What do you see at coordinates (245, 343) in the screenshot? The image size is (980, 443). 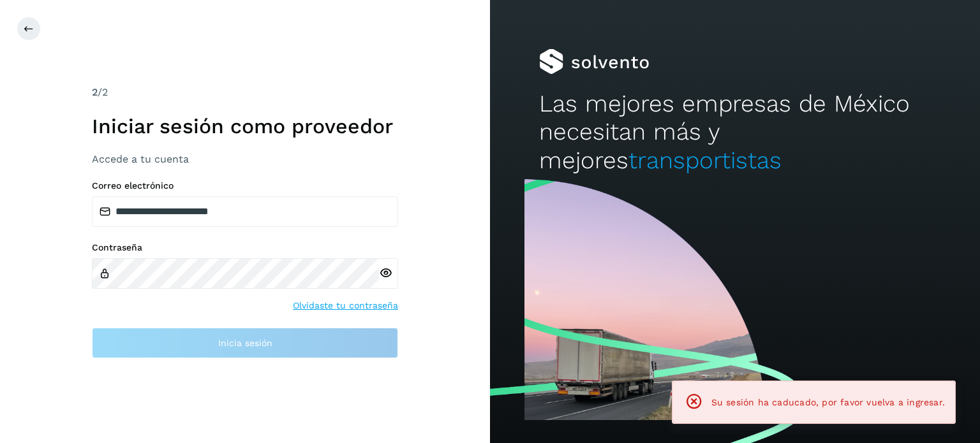 I see `button: Inicia sesión` at bounding box center [245, 343].